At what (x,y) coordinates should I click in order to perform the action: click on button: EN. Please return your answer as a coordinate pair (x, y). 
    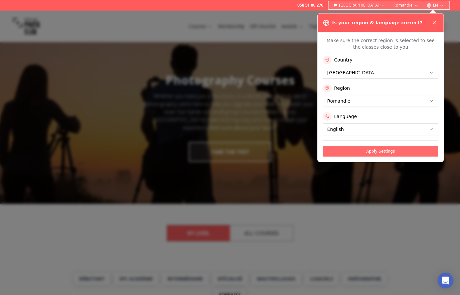
    Looking at the image, I should click on (435, 5).